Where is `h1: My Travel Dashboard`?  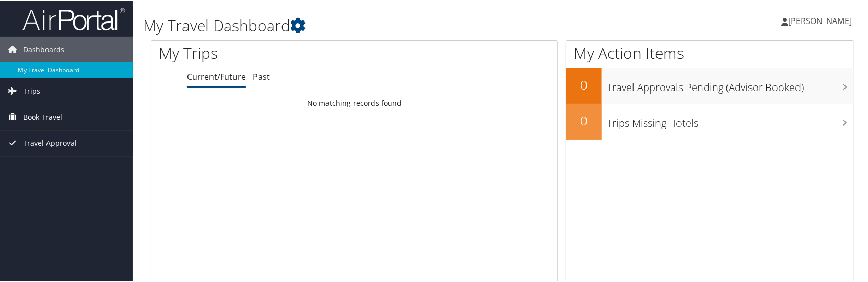
h1: My Travel Dashboard is located at coordinates (383, 25).